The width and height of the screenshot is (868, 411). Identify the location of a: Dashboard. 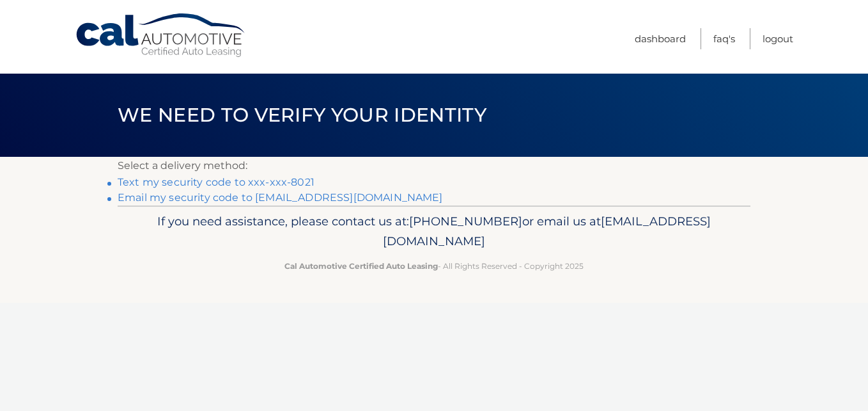
(660, 38).